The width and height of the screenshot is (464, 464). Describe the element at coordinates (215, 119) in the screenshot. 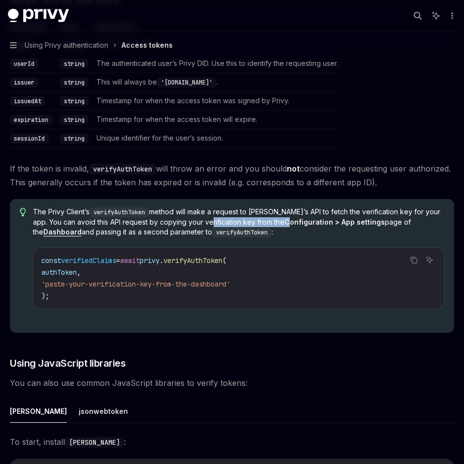

I see `td: Timestamp for when the access token will expire.` at that location.